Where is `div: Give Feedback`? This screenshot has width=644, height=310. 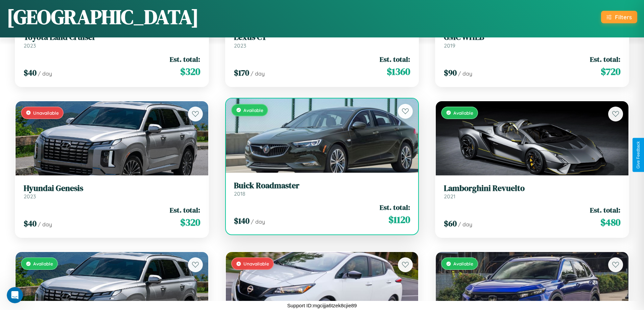
div: Give Feedback is located at coordinates (638, 155).